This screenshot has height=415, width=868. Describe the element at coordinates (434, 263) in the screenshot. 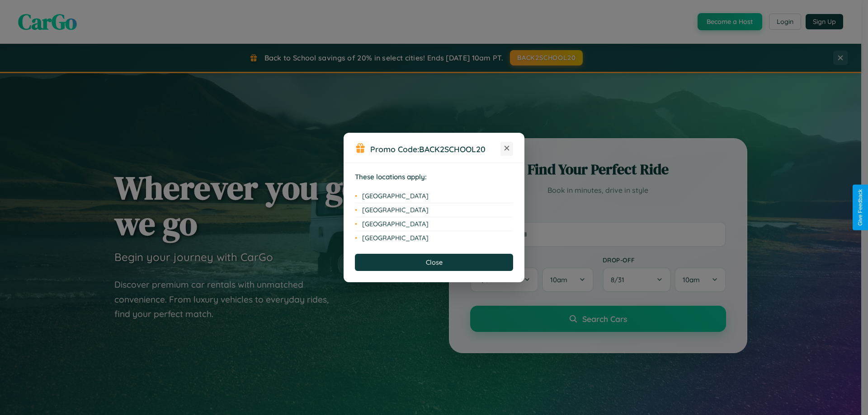

I see `button: Close` at that location.